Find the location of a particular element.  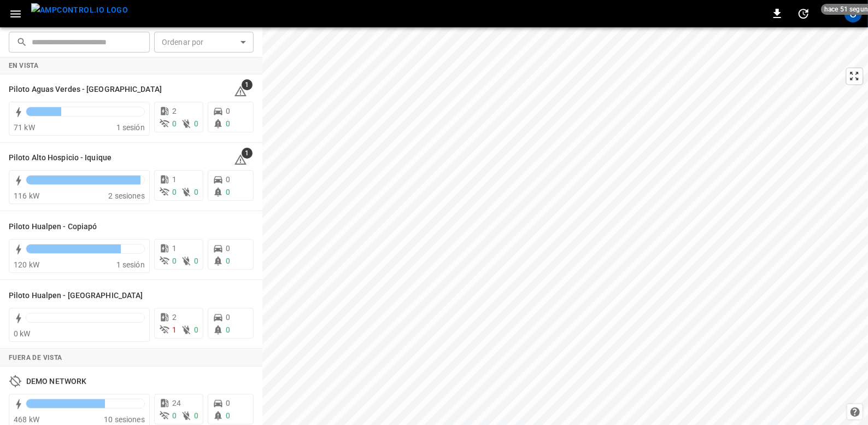

span: 120 kW is located at coordinates (27, 265).